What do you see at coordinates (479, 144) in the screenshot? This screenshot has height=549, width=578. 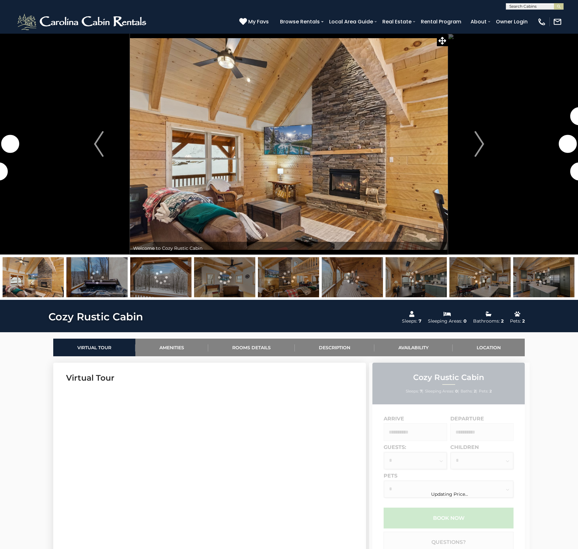 I see `button: Next` at bounding box center [479, 144].